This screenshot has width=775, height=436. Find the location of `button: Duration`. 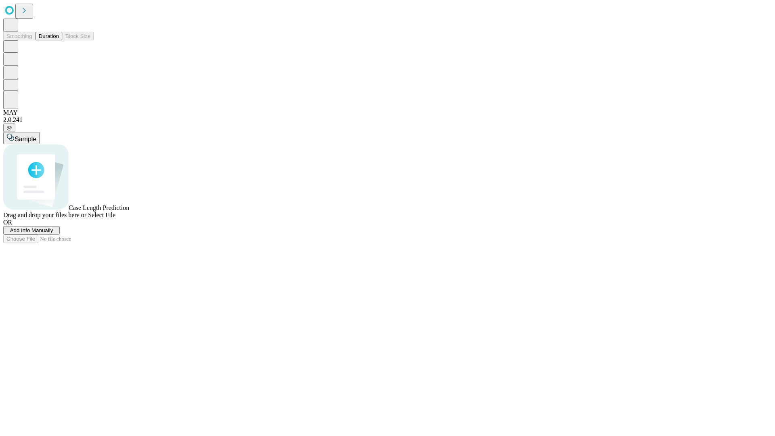

button: Duration is located at coordinates (49, 36).